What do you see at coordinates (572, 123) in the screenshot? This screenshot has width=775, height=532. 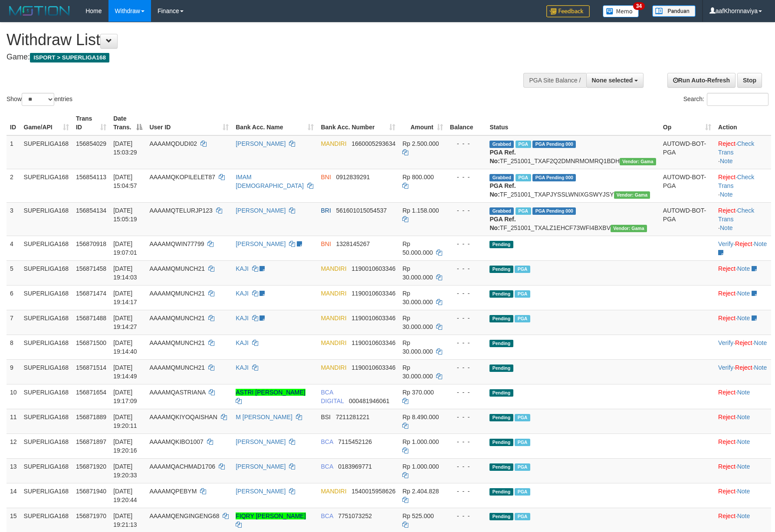 I see `th: Status` at bounding box center [572, 123].